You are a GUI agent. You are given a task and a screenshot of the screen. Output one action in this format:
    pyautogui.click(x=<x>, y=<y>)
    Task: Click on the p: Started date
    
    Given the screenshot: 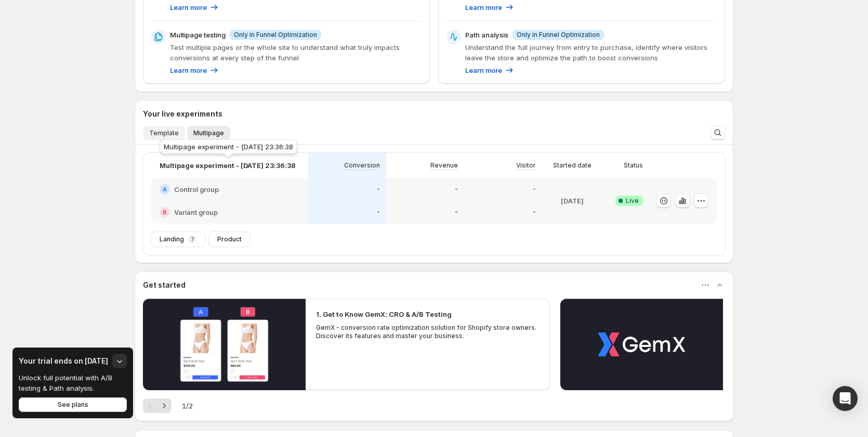 What is the action you would take?
    pyautogui.click(x=572, y=165)
    